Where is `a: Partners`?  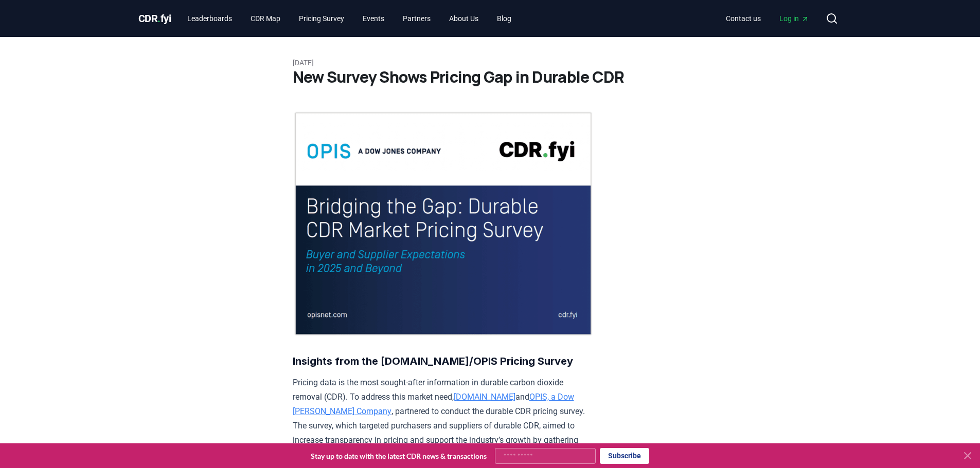
a: Partners is located at coordinates (417, 19).